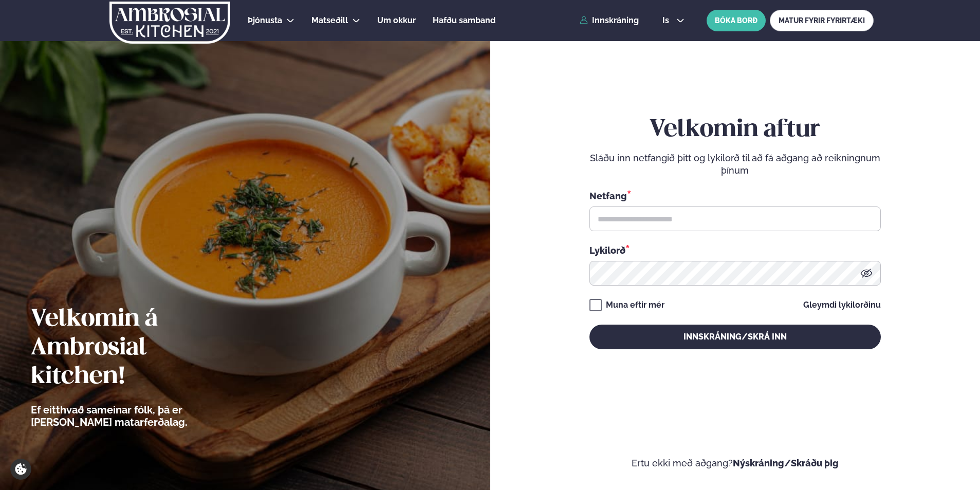 The width and height of the screenshot is (980, 490). What do you see at coordinates (609, 21) in the screenshot?
I see `a: Innskráning` at bounding box center [609, 21].